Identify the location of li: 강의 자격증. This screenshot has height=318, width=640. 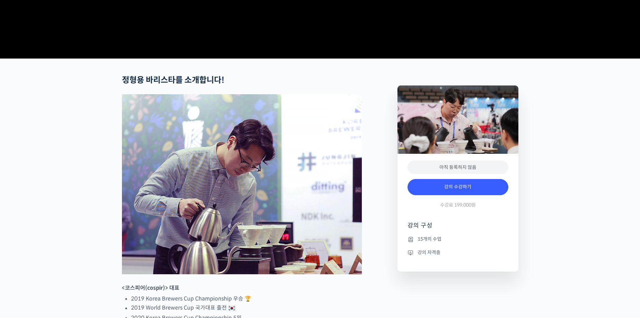
(458, 252).